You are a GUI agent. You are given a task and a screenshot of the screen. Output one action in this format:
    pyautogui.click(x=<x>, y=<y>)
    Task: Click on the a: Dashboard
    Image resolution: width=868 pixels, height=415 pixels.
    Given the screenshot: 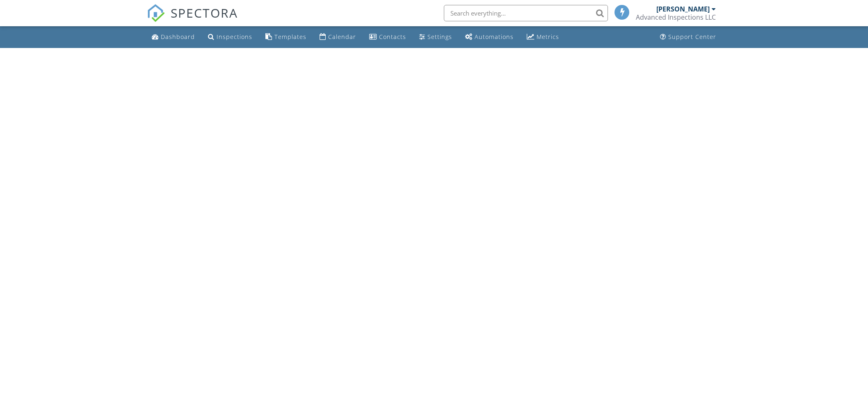 What is the action you would take?
    pyautogui.click(x=173, y=37)
    